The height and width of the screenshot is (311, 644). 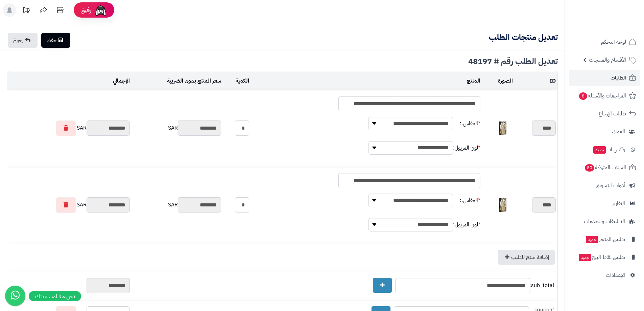 What do you see at coordinates (26, 11) in the screenshot?
I see `a: تحديثات المنصة` at bounding box center [26, 11].